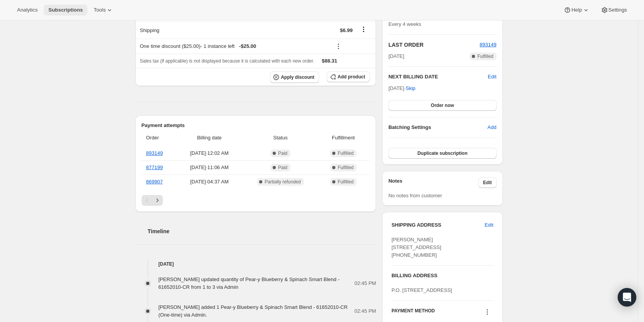 Image resolution: width=644 pixels, height=322 pixels. What do you see at coordinates (262, 232) in the screenshot?
I see `h2: Timeline` at bounding box center [262, 232].